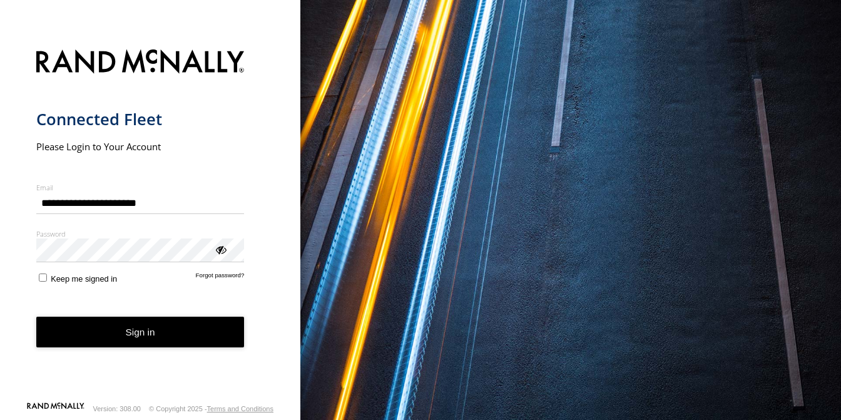 The width and height of the screenshot is (841, 420). Describe the element at coordinates (140, 233) in the screenshot. I see `label: Password` at that location.